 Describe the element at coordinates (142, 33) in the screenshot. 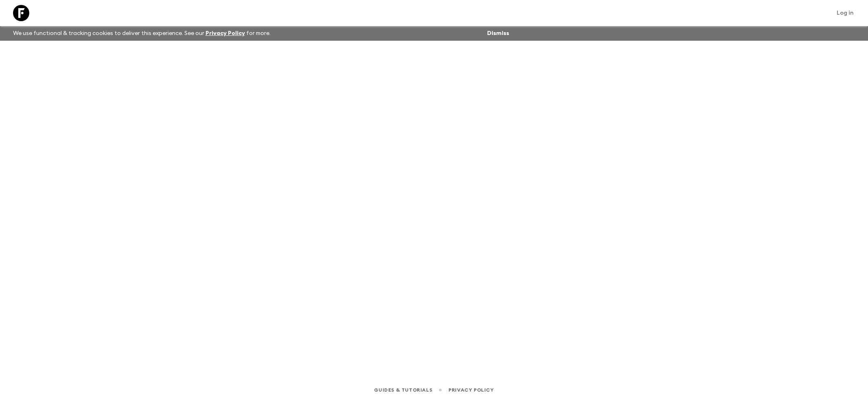

I see `p: We use functional & tracking cookies to deliver this experience. See our for more.` at that location.